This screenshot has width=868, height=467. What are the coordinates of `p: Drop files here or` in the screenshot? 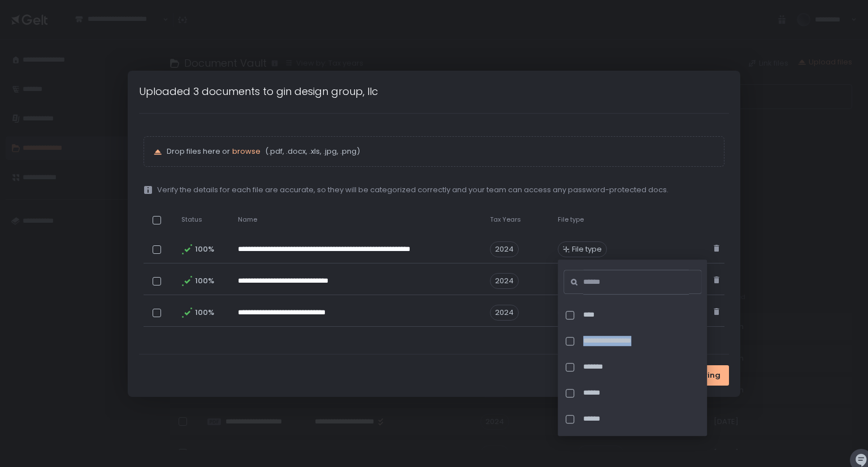 It's located at (441, 151).